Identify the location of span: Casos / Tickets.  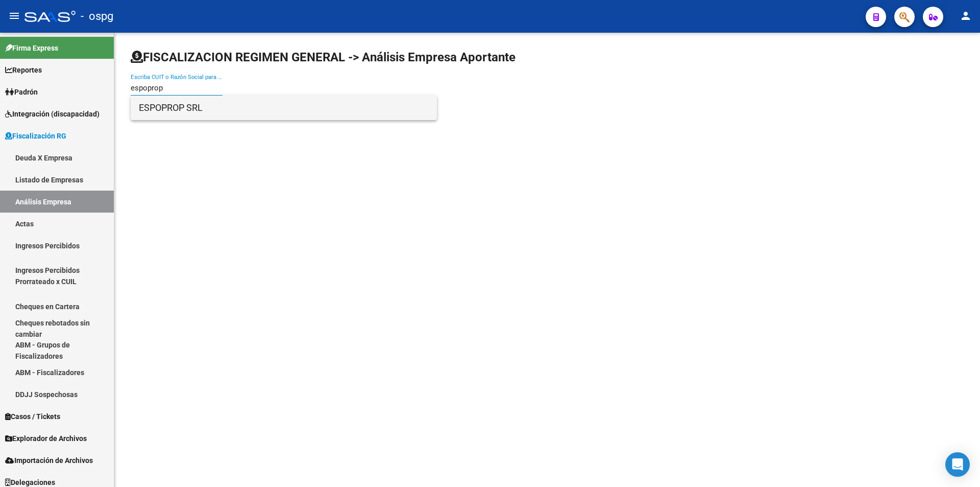
(32, 416).